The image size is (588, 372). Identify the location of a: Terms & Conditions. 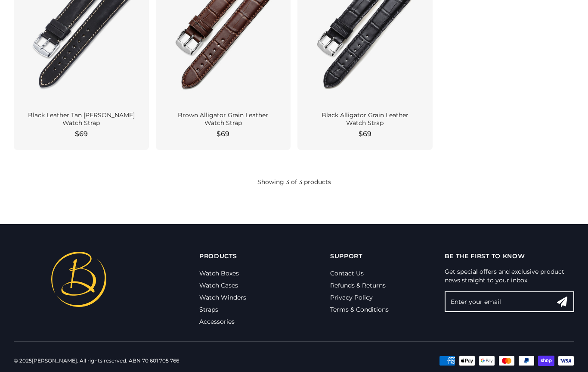
(360, 309).